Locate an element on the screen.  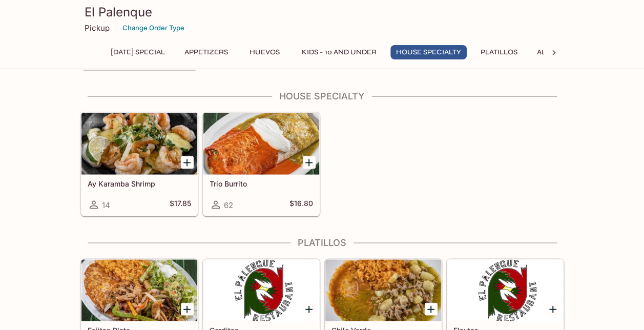
button: Add Trio Burrito is located at coordinates (309, 161).